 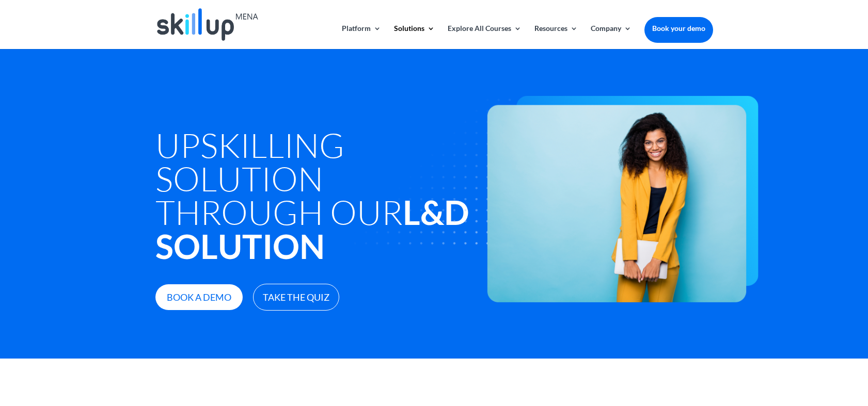 What do you see at coordinates (484, 37) in the screenshot?
I see `a: Explore All Courses` at bounding box center [484, 37].